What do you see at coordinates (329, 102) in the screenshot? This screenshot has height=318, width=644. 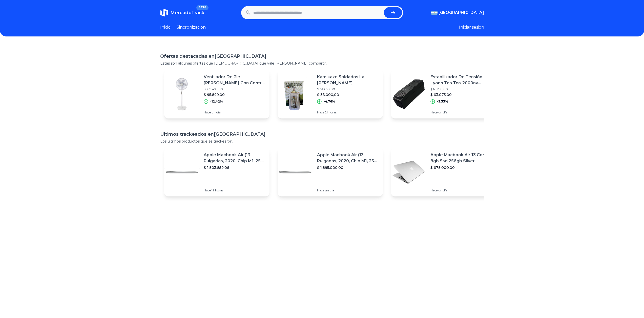 I see `p: -4,76%` at bounding box center [329, 102].